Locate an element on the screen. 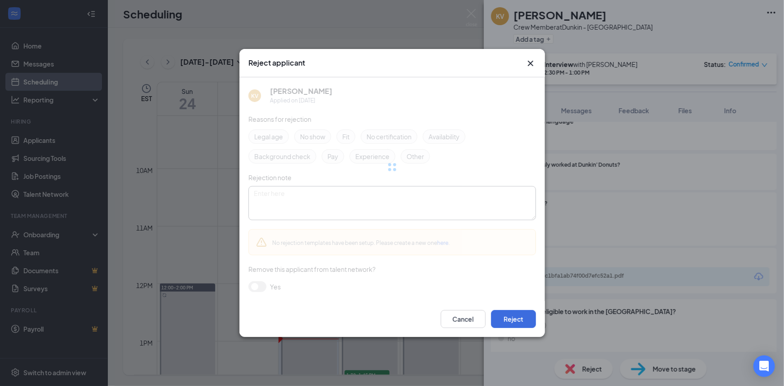  div: Open Intercom Messenger is located at coordinates (764, 366).